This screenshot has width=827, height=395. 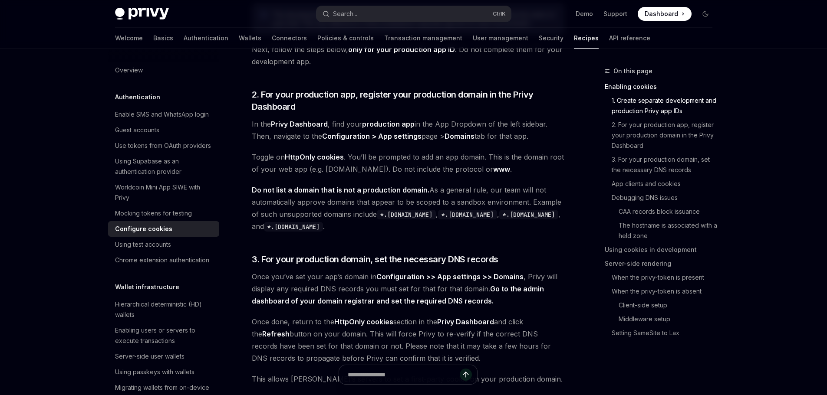 What do you see at coordinates (551, 38) in the screenshot?
I see `a: Security` at bounding box center [551, 38].